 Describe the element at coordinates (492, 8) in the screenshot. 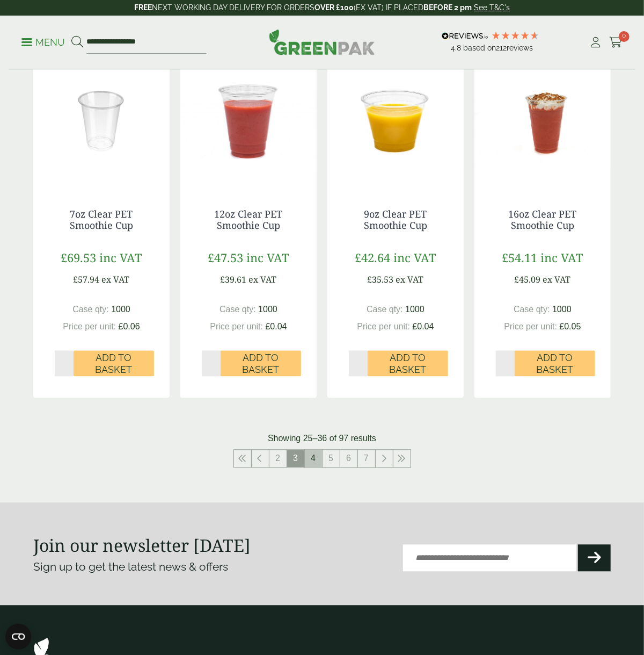

I see `a: See T&C's` at that location.